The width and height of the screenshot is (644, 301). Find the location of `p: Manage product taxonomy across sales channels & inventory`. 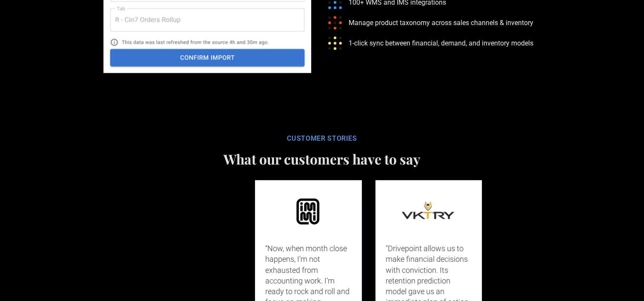

p: Manage product taxonomy across sales channels & inventory is located at coordinates (441, 22).